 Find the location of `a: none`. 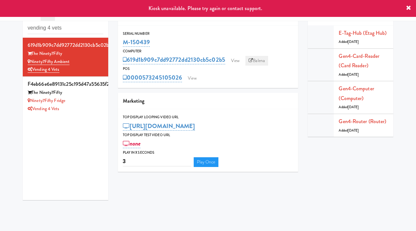

a: none is located at coordinates (132, 144).